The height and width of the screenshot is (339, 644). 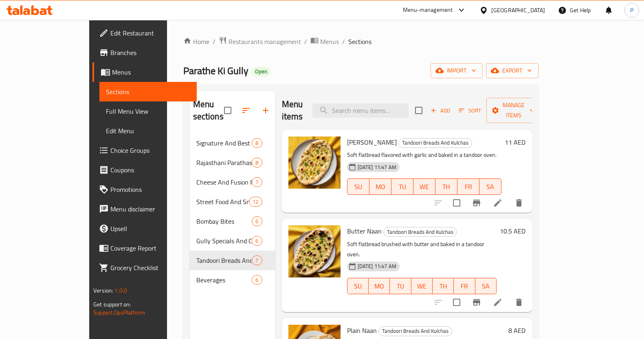 I want to click on span: 1.0.0, so click(x=120, y=291).